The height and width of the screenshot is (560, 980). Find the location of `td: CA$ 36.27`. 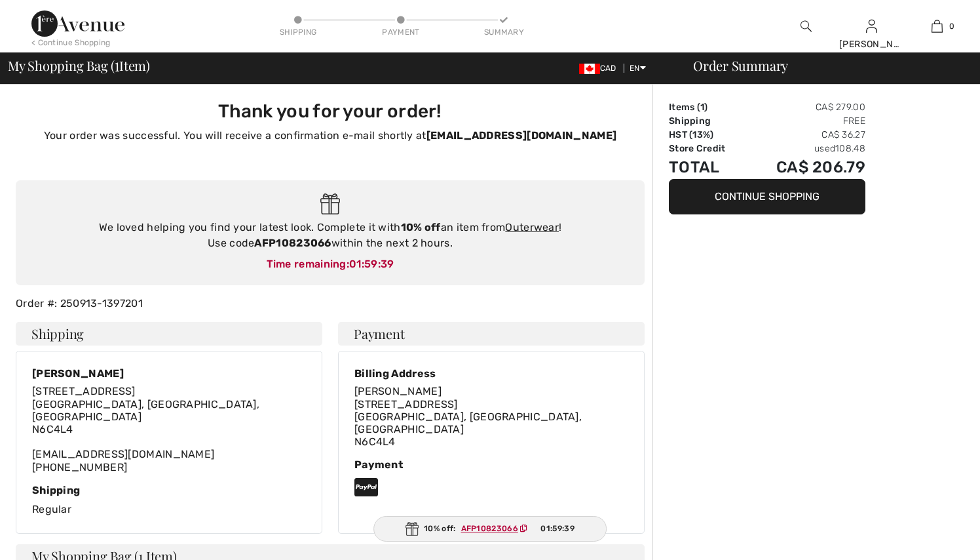

td: CA$ 36.27 is located at coordinates (805, 134).